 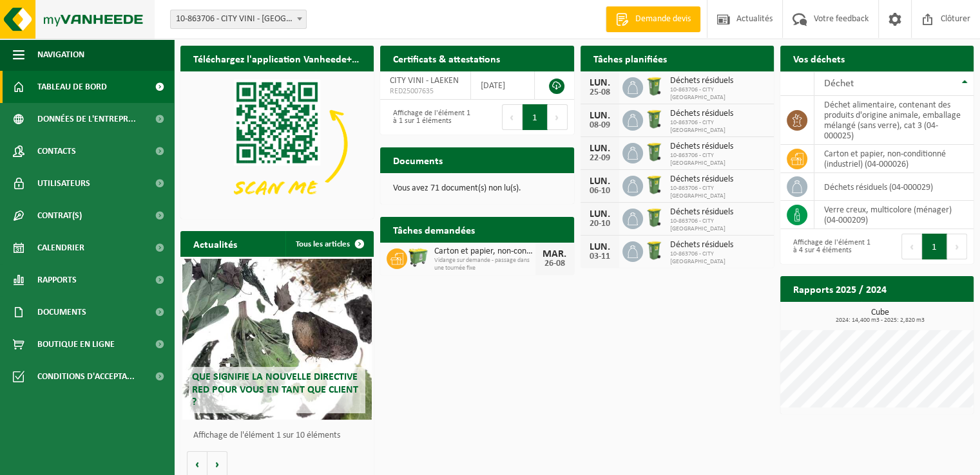 What do you see at coordinates (880, 320) in the screenshot?
I see `span: 2024: 14,400 m3 - 2025: 2,820 m3` at bounding box center [880, 320].